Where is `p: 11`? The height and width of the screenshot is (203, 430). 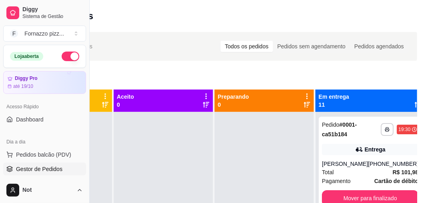
p: 11 is located at coordinates (334, 105).